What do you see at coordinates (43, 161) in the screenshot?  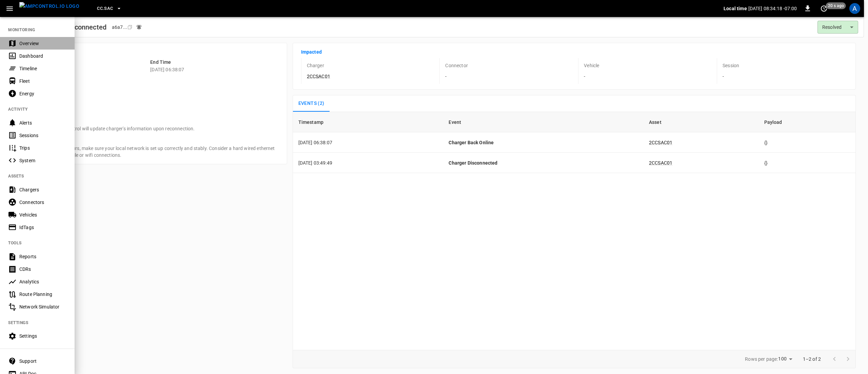 I see `div: System` at bounding box center [43, 161].